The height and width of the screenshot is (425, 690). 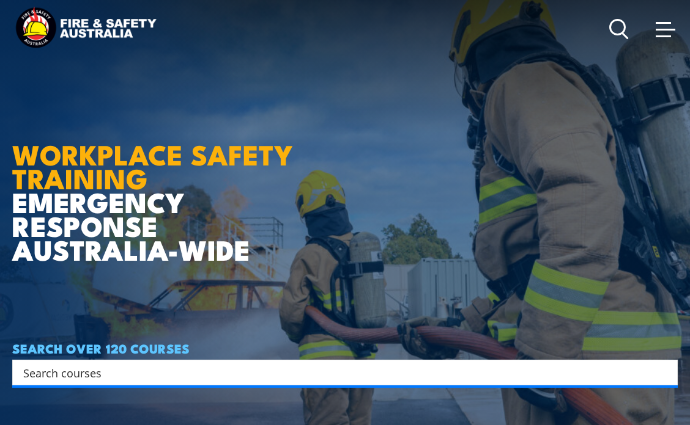 I want to click on form: Search form, so click(x=339, y=373).